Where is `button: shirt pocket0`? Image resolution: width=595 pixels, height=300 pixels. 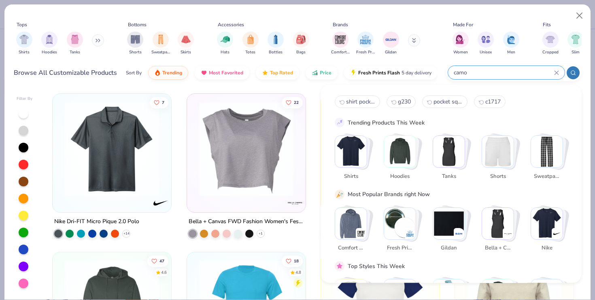 button: shirt pocket0 is located at coordinates (357, 102).